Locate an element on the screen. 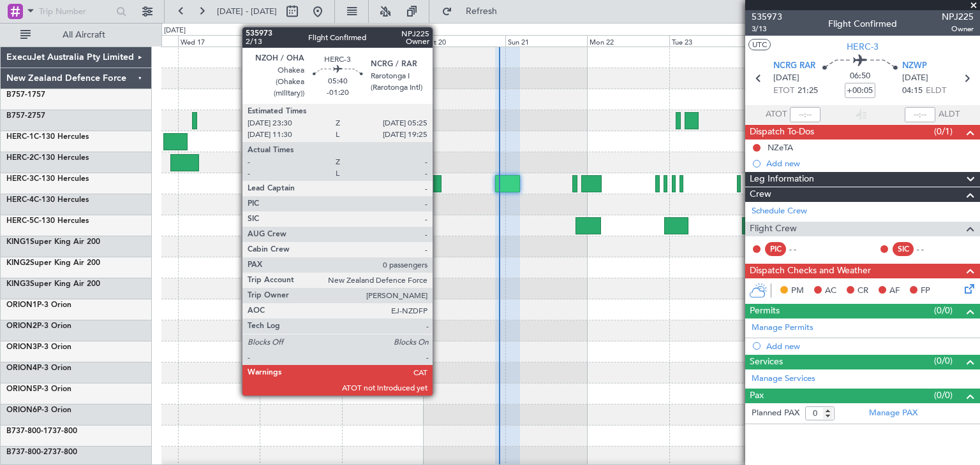  label: Planned PAX is located at coordinates (775, 413).